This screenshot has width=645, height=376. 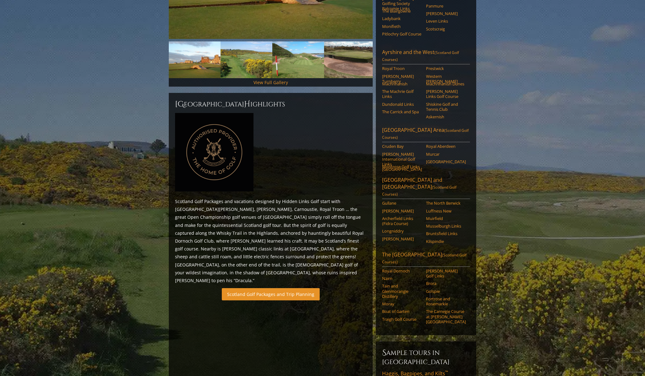 What do you see at coordinates (446, 29) in the screenshot?
I see `a: Scotscraig` at bounding box center [446, 29].